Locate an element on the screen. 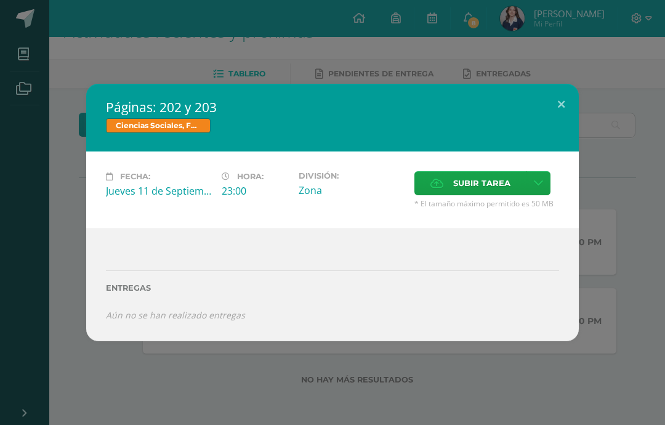  i: Aún no se han realizado entregas is located at coordinates (175, 315).